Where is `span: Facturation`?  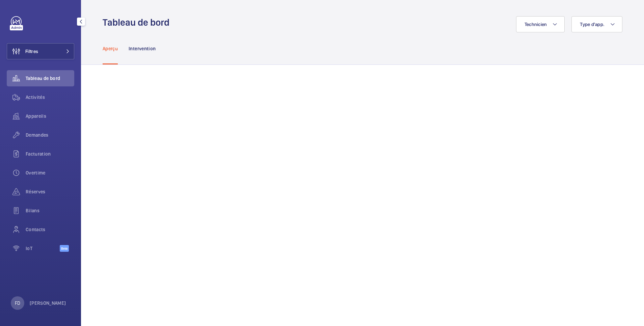 span: Facturation is located at coordinates (50, 154).